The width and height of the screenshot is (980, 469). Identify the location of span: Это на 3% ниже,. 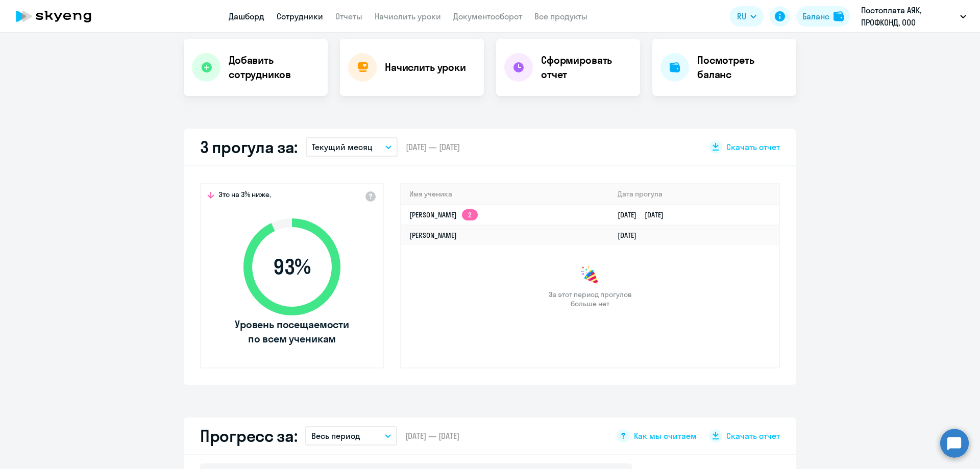
(245, 196).